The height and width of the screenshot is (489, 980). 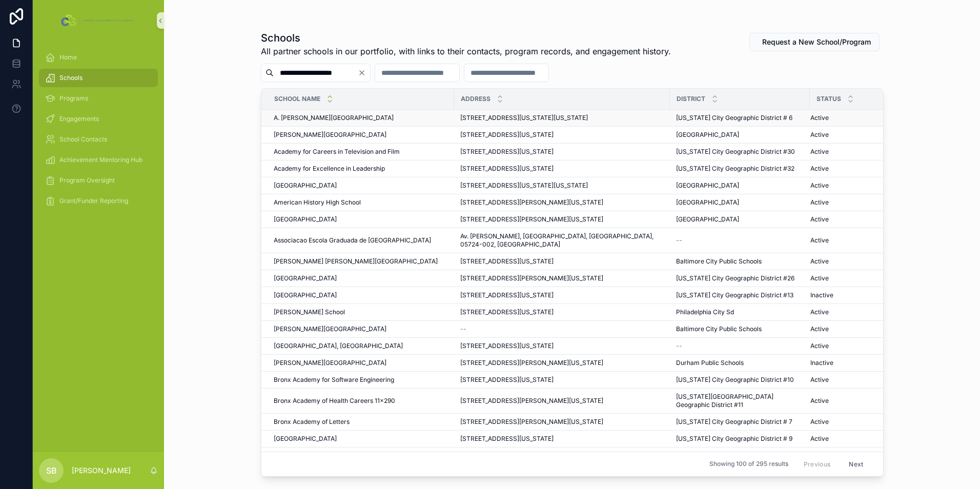 I want to click on span: Durham Public Schools, so click(x=710, y=363).